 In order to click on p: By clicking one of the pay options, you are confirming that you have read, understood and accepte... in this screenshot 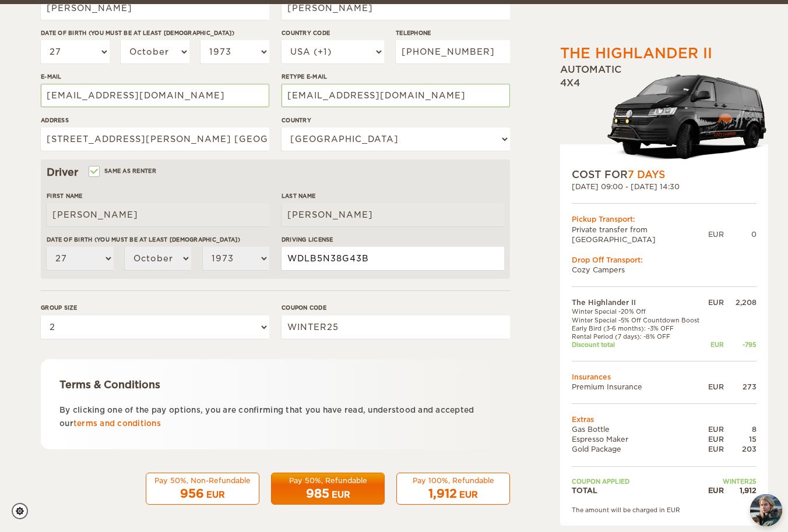, I will do `click(275, 417)`.